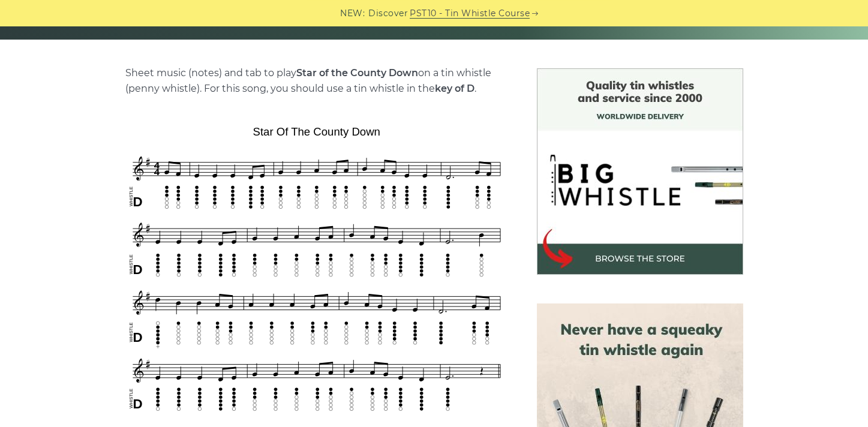 This screenshot has width=868, height=427. What do you see at coordinates (470, 13) in the screenshot?
I see `a: PST10 - Tin Whistle Course` at bounding box center [470, 13].